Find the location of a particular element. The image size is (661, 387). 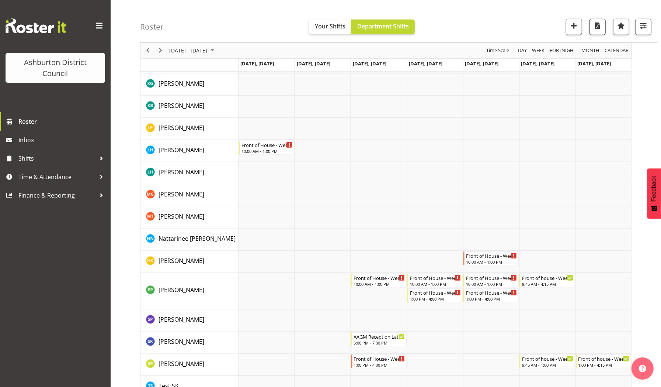

div: 1:00 PM - 4:15 PM is located at coordinates (604, 364).